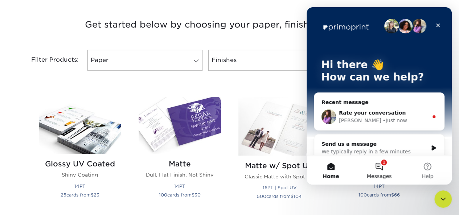 The width and height of the screenshot is (459, 215). I want to click on span: Home, so click(24, 169).